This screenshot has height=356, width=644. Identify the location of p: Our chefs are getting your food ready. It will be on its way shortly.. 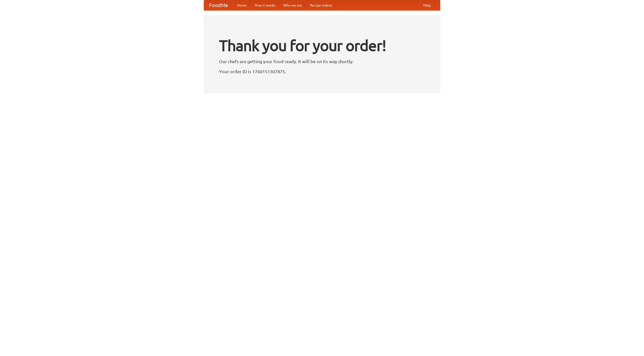
(322, 62).